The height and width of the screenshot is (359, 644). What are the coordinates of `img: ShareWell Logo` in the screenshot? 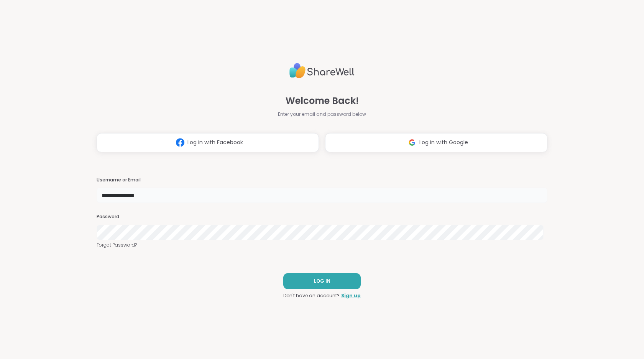 It's located at (322, 70).